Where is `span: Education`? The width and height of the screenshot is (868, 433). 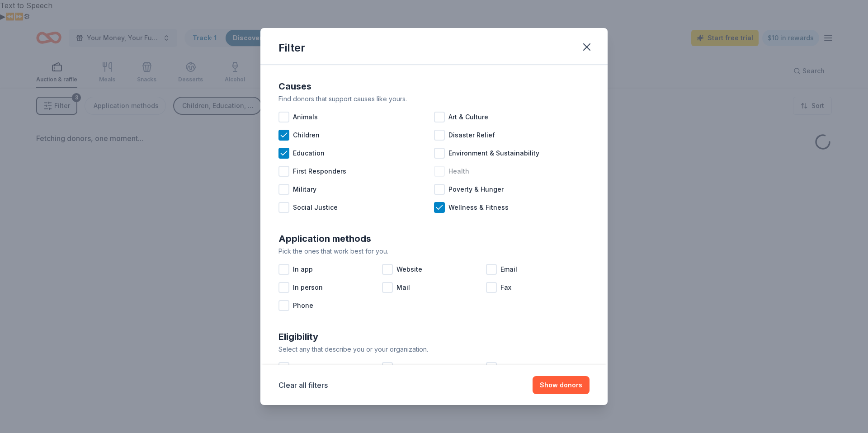
span: Education is located at coordinates (309, 153).